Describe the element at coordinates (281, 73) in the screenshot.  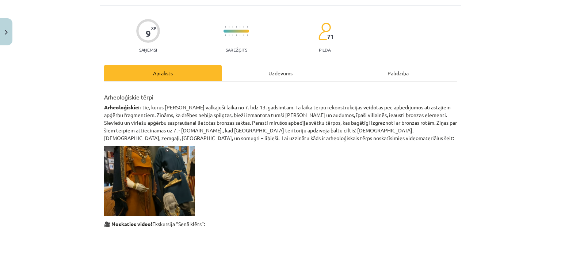
I see `div: Uzdevums` at that location.